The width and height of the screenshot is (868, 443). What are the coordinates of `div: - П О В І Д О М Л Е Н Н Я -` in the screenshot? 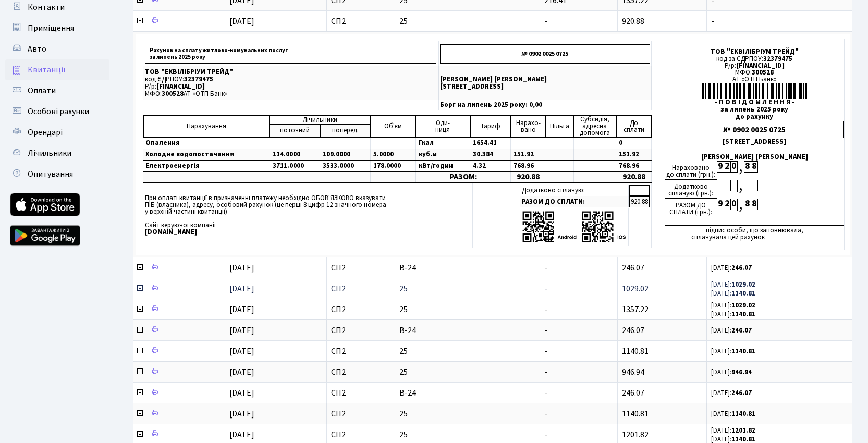 It's located at (754, 102).